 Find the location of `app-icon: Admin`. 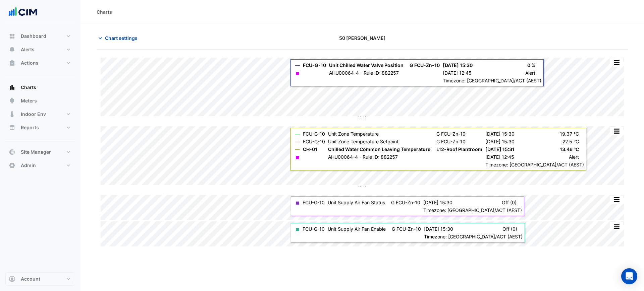

app-icon: Admin is located at coordinates (12, 166).